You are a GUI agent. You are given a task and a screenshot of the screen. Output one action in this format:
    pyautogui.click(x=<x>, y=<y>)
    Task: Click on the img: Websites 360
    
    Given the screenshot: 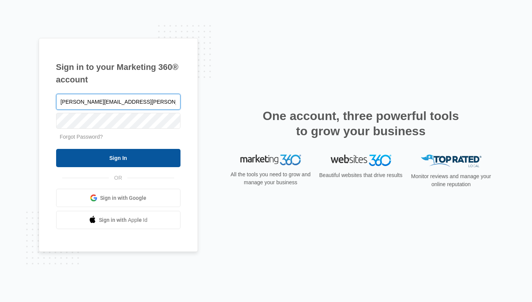 What is the action you would take?
    pyautogui.click(x=361, y=160)
    